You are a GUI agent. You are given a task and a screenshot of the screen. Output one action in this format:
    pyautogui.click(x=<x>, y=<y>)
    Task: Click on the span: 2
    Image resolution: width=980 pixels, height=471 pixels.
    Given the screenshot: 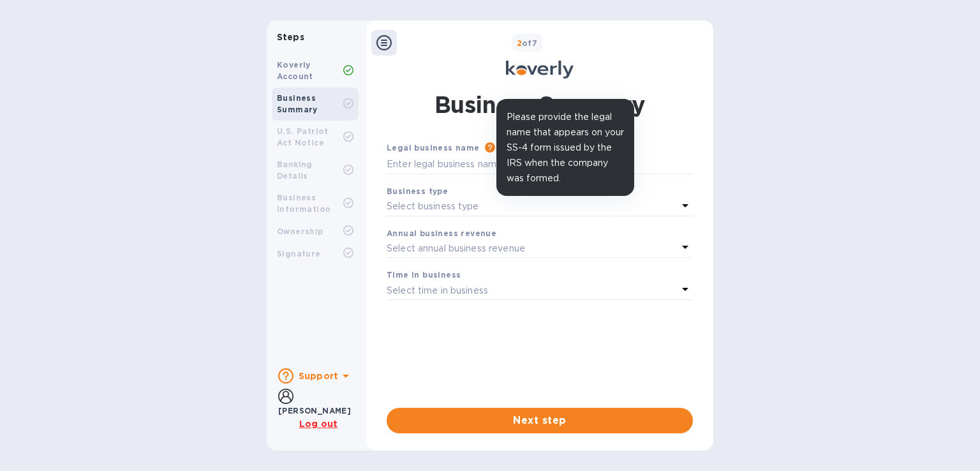 What is the action you would take?
    pyautogui.click(x=519, y=43)
    